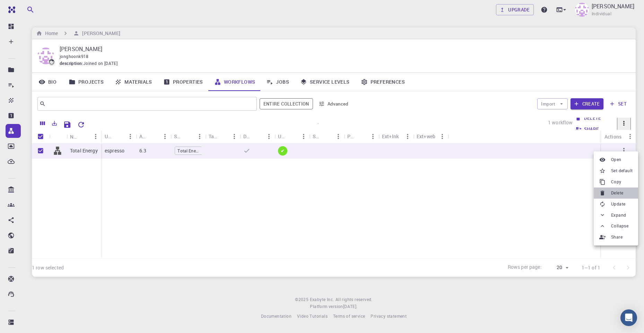 This screenshot has width=644, height=333. What do you see at coordinates (616, 182) in the screenshot?
I see `span: Copy` at bounding box center [616, 182].